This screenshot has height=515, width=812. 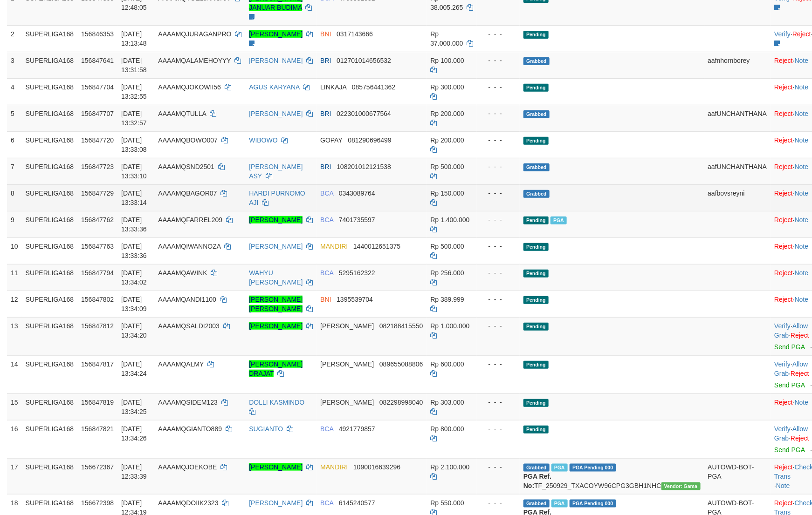 What do you see at coordinates (15, 303) in the screenshot?
I see `td: 12` at bounding box center [15, 303].